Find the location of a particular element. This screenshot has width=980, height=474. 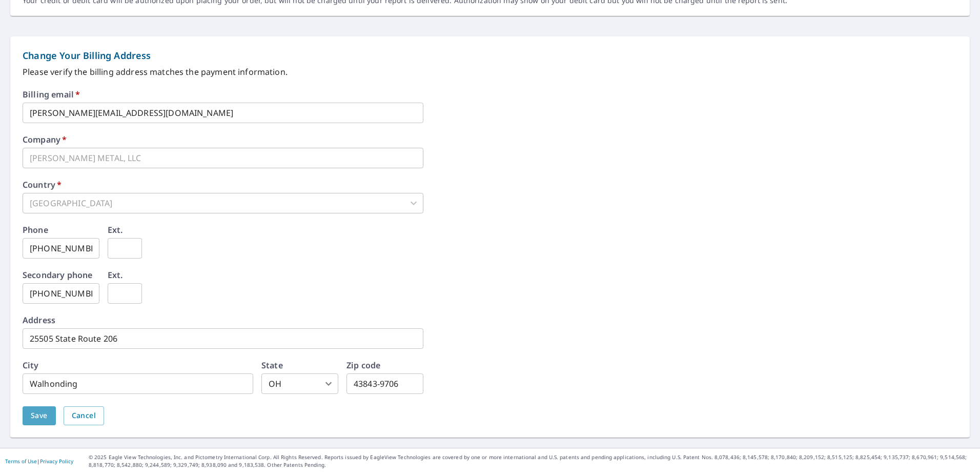

a: Terms of Use is located at coordinates (21, 461).